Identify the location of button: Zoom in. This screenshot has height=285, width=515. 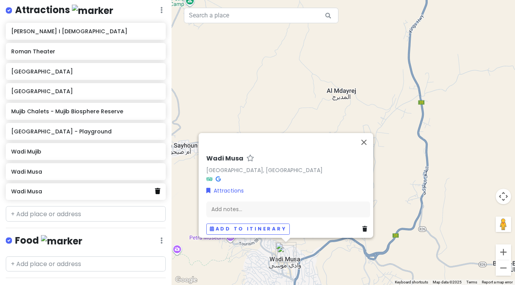
(503, 252).